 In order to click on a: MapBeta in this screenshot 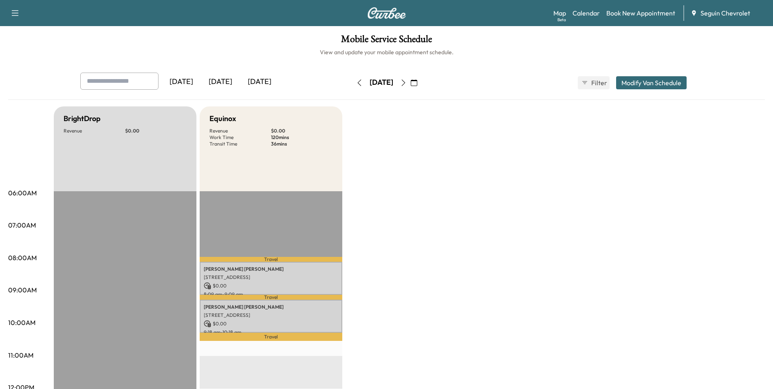, I will do `click(559, 13)`.